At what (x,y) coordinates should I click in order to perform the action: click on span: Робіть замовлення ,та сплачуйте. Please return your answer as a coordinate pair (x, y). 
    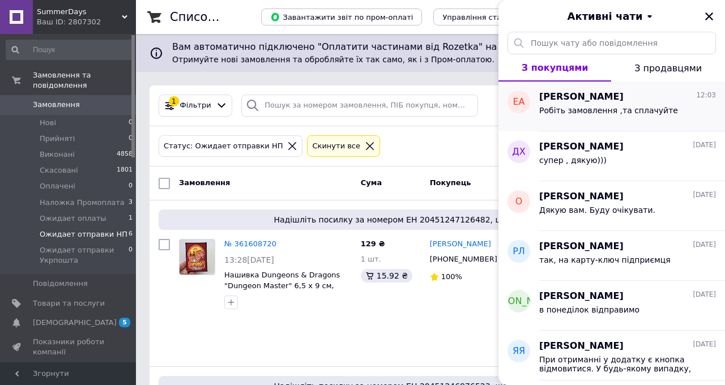
    Looking at the image, I should click on (608, 110).